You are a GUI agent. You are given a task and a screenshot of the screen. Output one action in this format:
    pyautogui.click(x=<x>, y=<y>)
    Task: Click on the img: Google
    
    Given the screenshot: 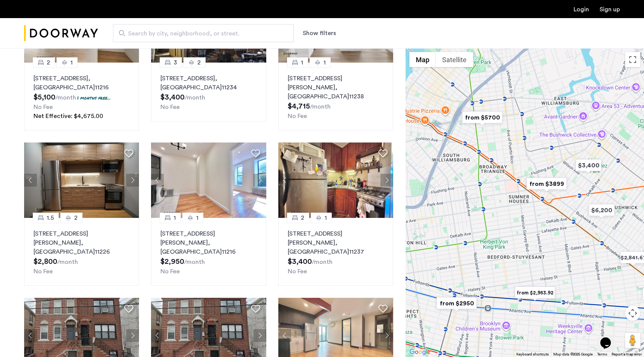 What is the action you would take?
    pyautogui.click(x=420, y=352)
    